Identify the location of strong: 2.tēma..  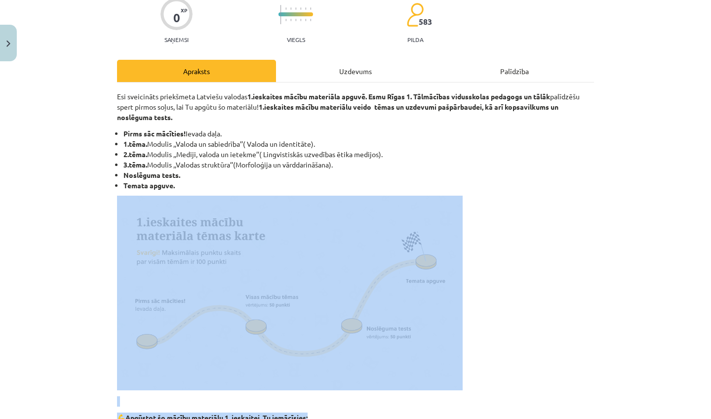
(135, 154).